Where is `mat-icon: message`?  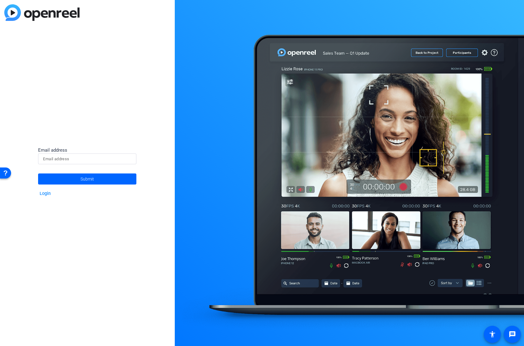
mat-icon: message is located at coordinates (512, 334).